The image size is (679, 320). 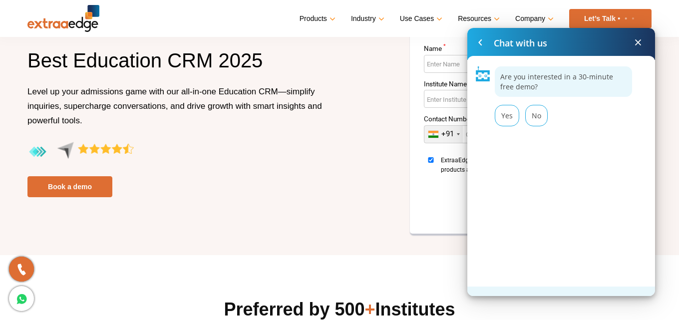 What do you see at coordinates (472, 64) in the screenshot?
I see `input: Enter Name` at bounding box center [472, 64].